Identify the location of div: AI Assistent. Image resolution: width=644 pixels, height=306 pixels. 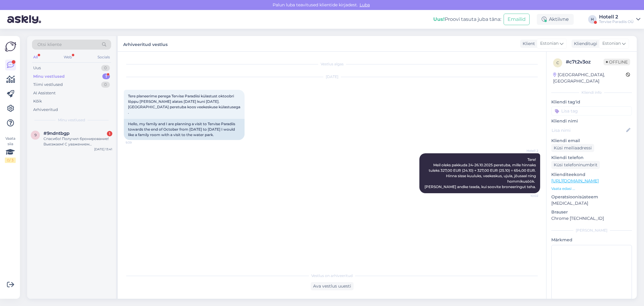
(44, 93).